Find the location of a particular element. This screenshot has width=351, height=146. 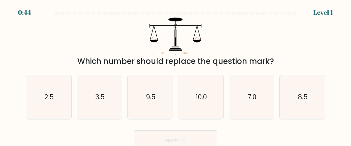

text: 3.5 is located at coordinates (100, 97).